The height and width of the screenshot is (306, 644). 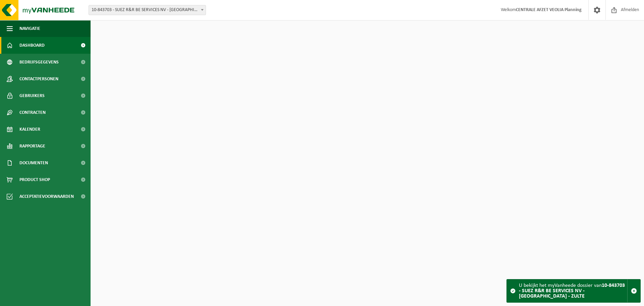 I want to click on span: Product Shop, so click(x=35, y=180).